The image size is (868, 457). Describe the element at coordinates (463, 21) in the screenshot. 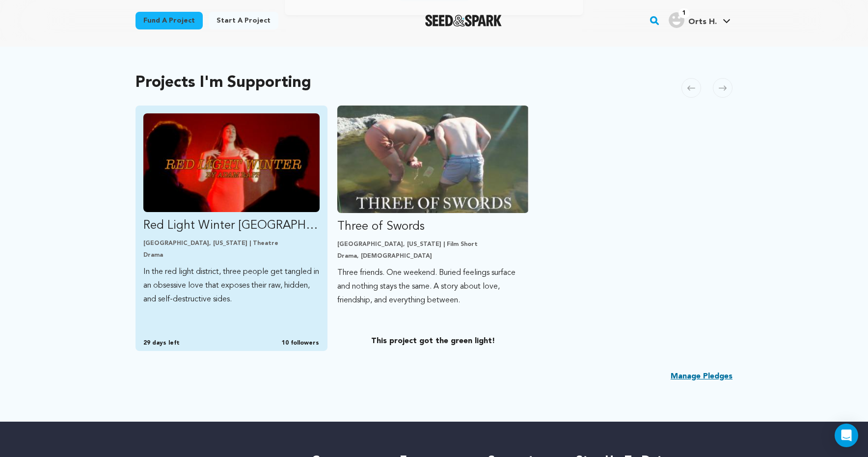

I see `a: Seed&Spark Homepage` at that location.